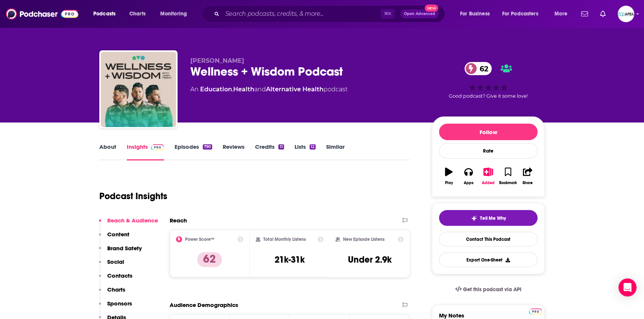 This screenshot has width=644, height=319. Describe the element at coordinates (290, 260) in the screenshot. I see `h3: 21k-31k` at that location.